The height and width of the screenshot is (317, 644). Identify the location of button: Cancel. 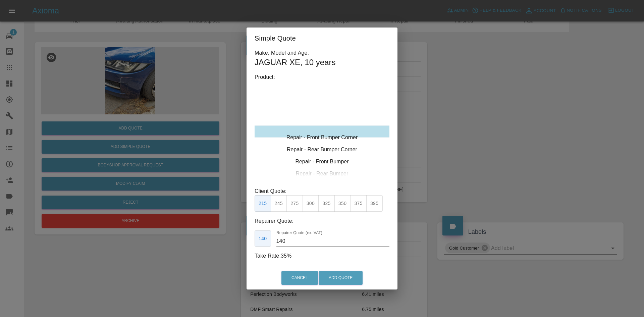
(300, 277).